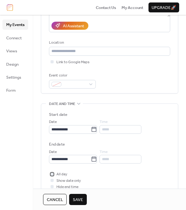 The image size is (186, 210). Describe the element at coordinates (78, 200) in the screenshot. I see `button: Save` at that location.